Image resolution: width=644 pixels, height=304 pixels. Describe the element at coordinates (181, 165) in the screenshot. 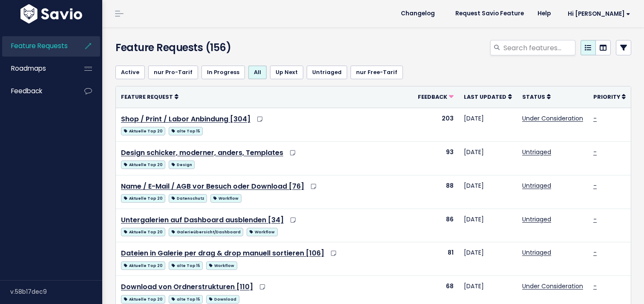

I see `span: Design` at that location.